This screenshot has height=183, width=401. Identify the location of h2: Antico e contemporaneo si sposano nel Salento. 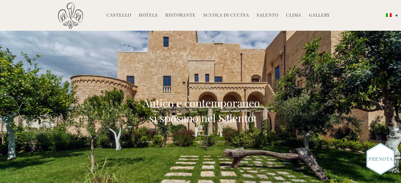
(201, 110).